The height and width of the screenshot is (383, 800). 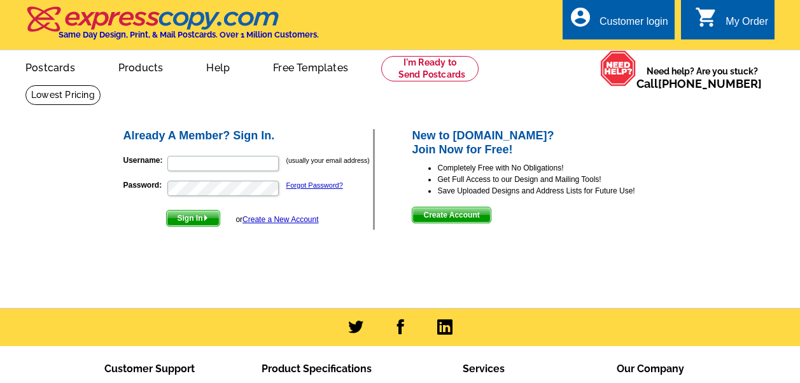 What do you see at coordinates (193, 218) in the screenshot?
I see `span: Sign In` at bounding box center [193, 218].